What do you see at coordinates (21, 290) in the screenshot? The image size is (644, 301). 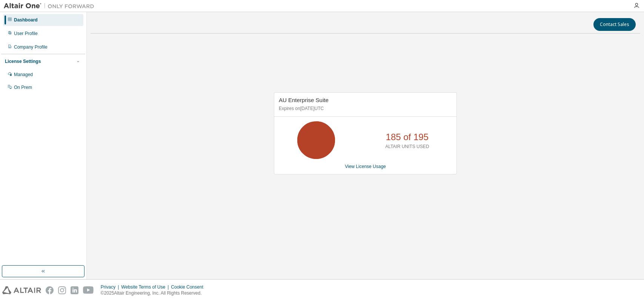 I see `img: altair_logo.svg` at bounding box center [21, 290].